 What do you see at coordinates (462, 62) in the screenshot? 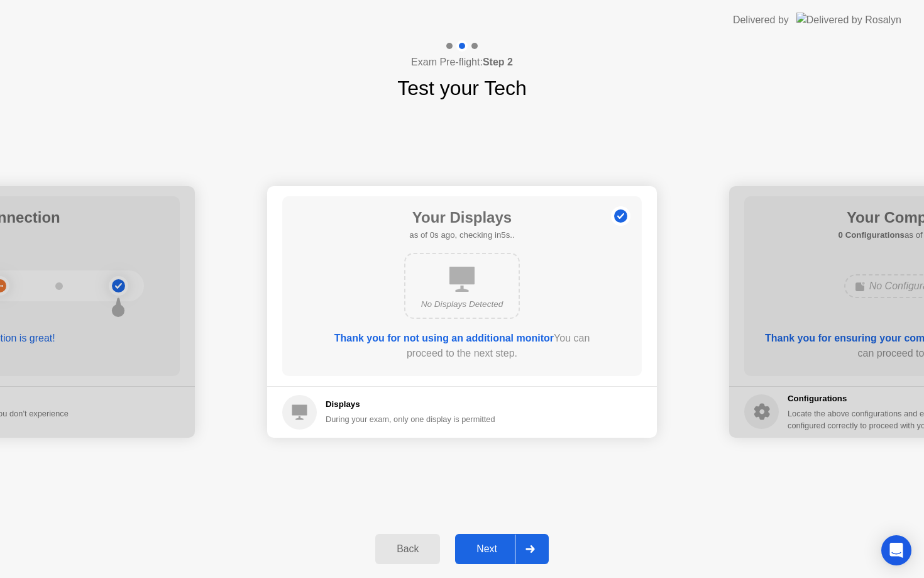
I see `h4: Exam Pre-flight:` at bounding box center [462, 62].